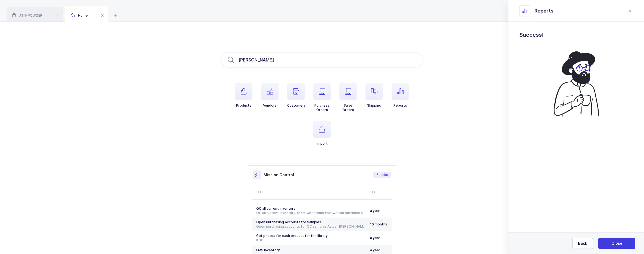  What do you see at coordinates (322, 133) in the screenshot?
I see `button: Import` at bounding box center [322, 133].